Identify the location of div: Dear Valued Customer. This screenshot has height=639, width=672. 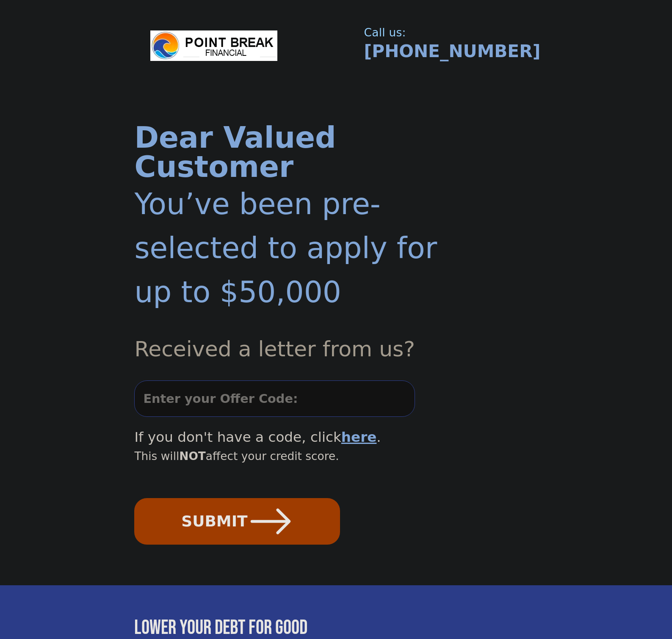
(305, 152).